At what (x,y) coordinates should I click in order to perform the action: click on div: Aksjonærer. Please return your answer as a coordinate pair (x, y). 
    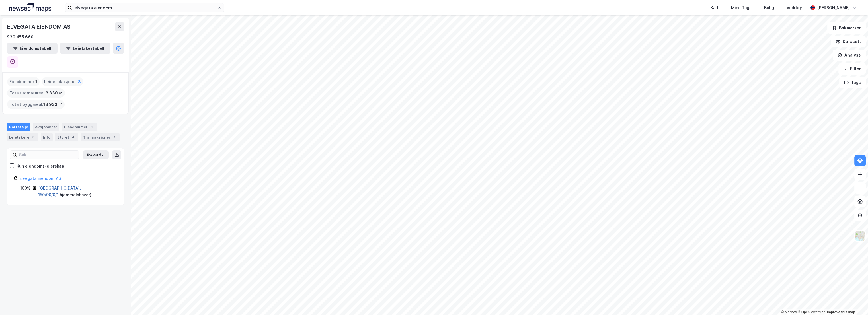
    Looking at the image, I should click on (46, 127).